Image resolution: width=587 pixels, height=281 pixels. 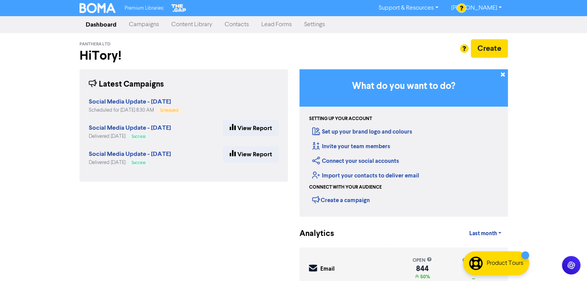 What do you see at coordinates (422, 269) in the screenshot?
I see `div: 844` at bounding box center [422, 269].